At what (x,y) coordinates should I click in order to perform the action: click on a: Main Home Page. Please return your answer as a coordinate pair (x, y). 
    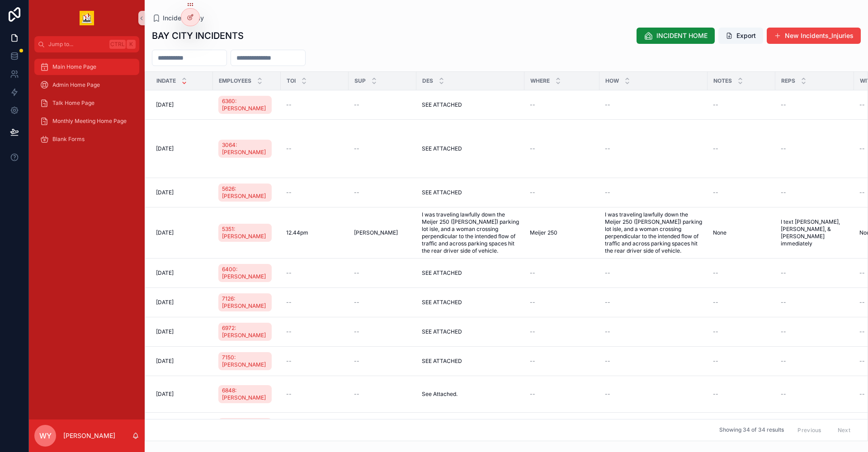
    Looking at the image, I should click on (87, 67).